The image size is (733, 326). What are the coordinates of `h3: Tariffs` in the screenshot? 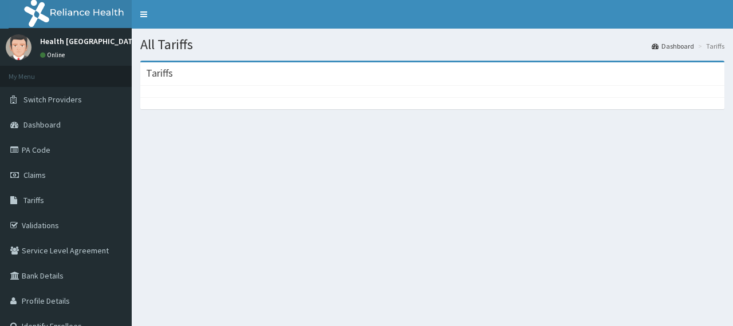 It's located at (159, 73).